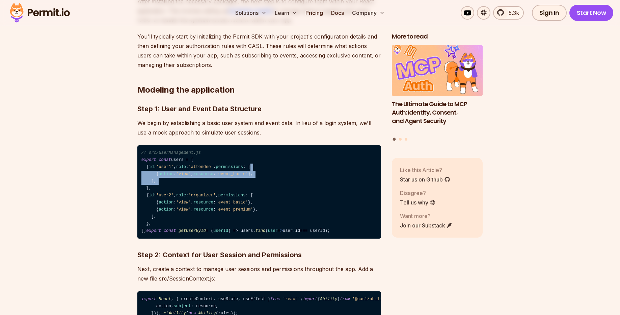 Image resolution: width=620 pixels, height=315 pixels. What do you see at coordinates (219, 255) in the screenshot?
I see `strong: Step 2: Context for User Session and Permissions` at bounding box center [219, 255].